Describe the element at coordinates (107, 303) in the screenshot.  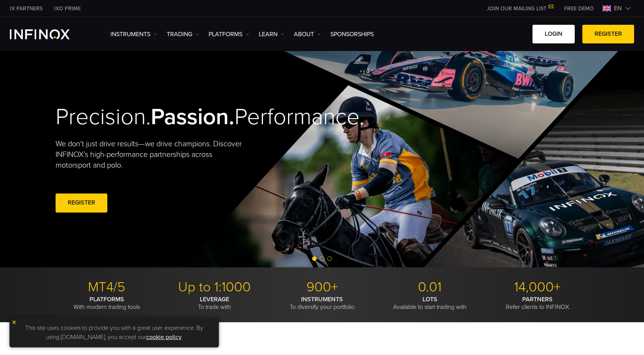
I see `p: With modern trading tools` at that location.